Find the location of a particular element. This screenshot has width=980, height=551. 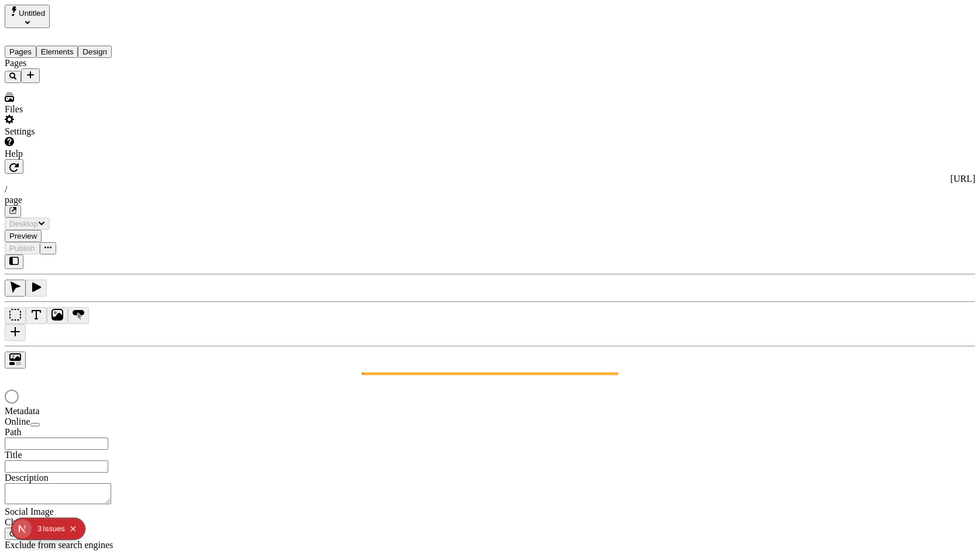

button: Add new is located at coordinates (30, 75).